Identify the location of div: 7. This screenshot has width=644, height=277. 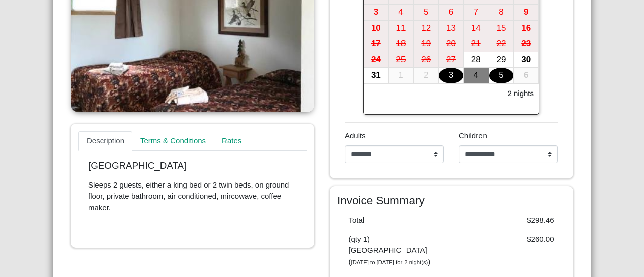
(476, 12).